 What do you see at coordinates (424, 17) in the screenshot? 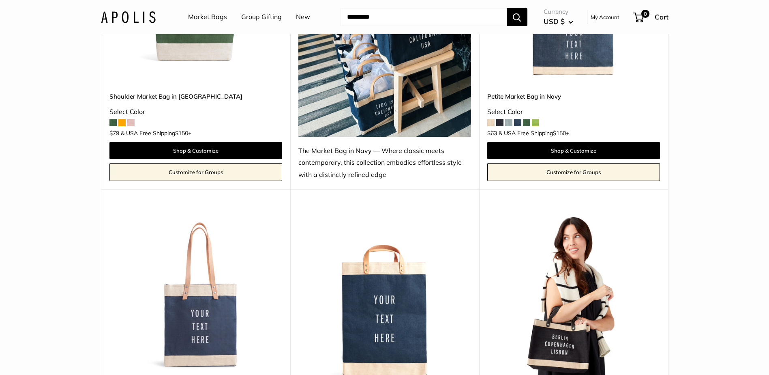
I see `input: Search...` at bounding box center [424, 17].